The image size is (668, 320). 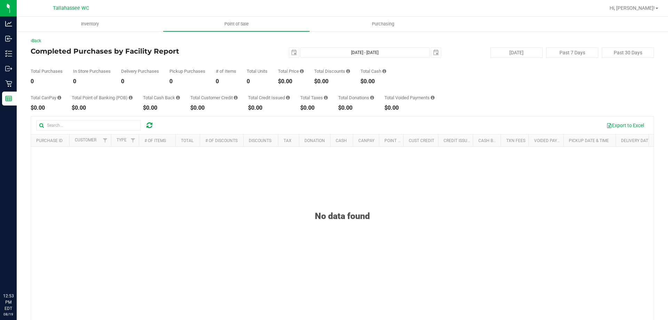 I want to click on a: Back, so click(x=36, y=41).